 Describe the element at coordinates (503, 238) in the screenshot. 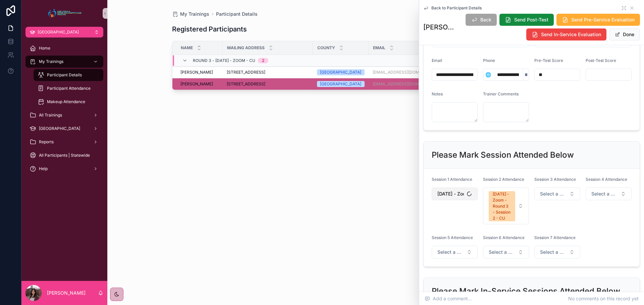

I see `span: Session 6 Attendance` at that location.